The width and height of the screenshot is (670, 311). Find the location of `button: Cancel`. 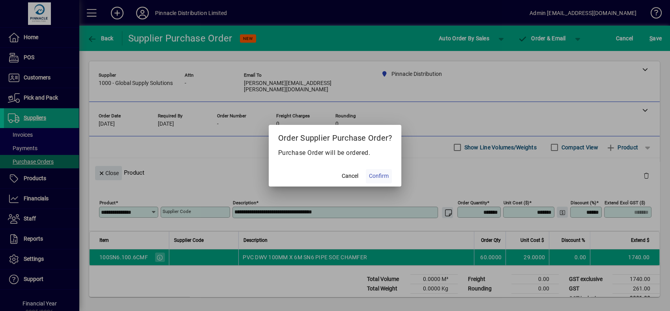

button: Cancel is located at coordinates (350, 176).